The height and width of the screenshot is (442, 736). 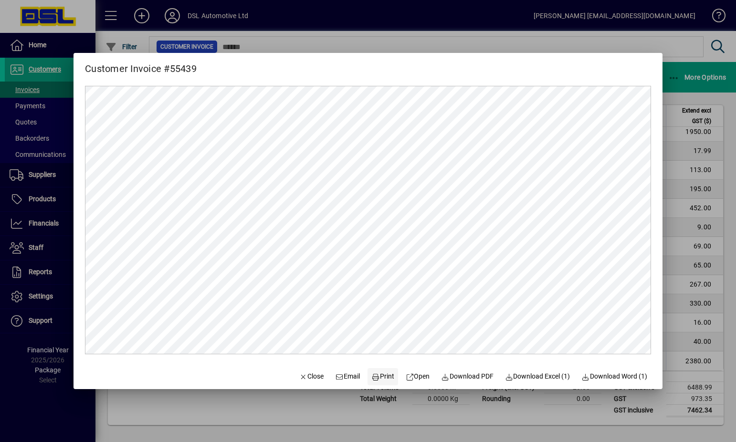 I want to click on h2: Customer Invoice #55439, so click(x=141, y=64).